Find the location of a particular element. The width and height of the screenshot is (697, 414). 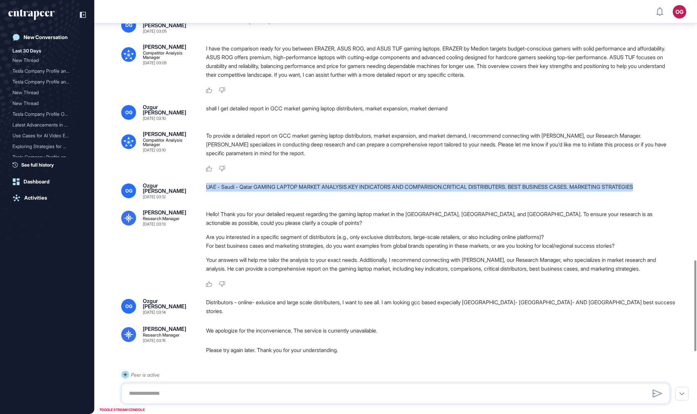

div: New Conversation is located at coordinates (45, 37).